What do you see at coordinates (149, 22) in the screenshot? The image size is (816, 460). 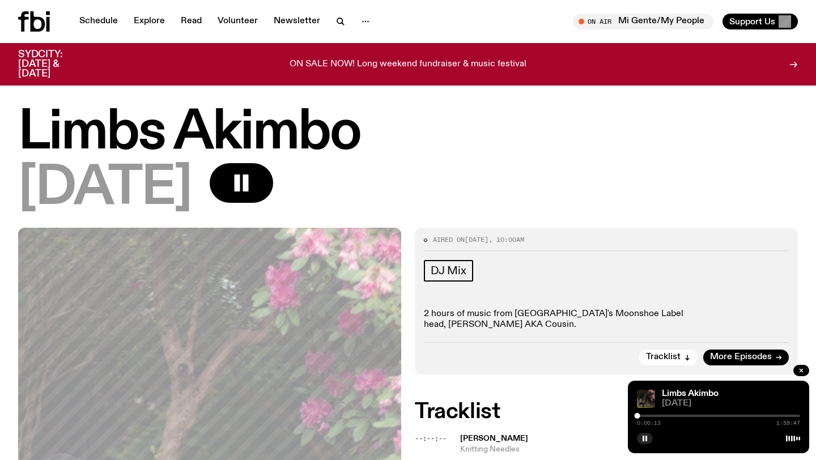 I see `a: Explore` at bounding box center [149, 22].